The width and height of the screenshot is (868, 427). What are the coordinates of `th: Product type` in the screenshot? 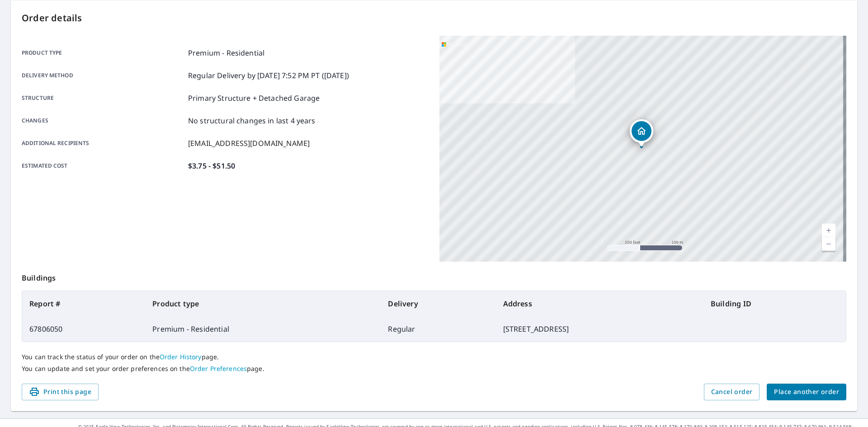 It's located at (262, 304).